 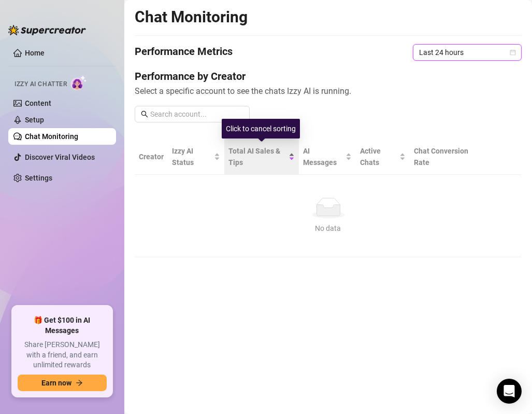 What do you see at coordinates (40, 84) in the screenshot?
I see `span: Izzy AI Chatter` at bounding box center [40, 84].